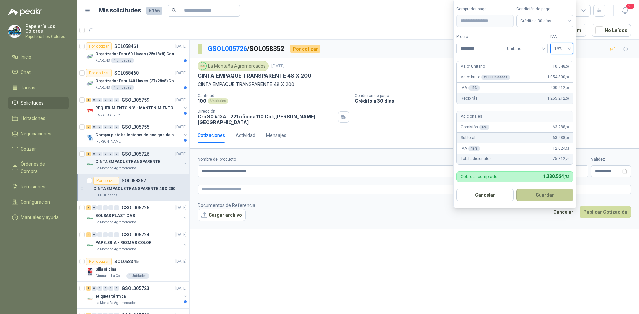 Image resolution: width=639 pixels, height=314 pixels. I want to click on a: Solicitudes, so click(38, 103).